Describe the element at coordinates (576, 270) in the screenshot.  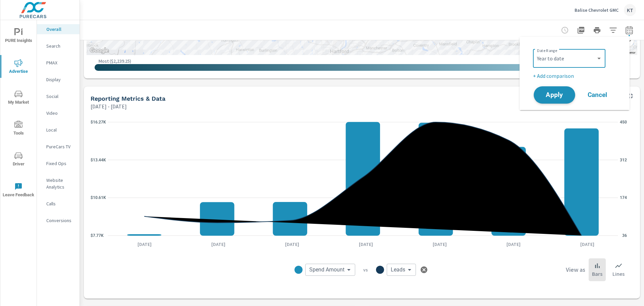
I see `h6: View as` at that location.